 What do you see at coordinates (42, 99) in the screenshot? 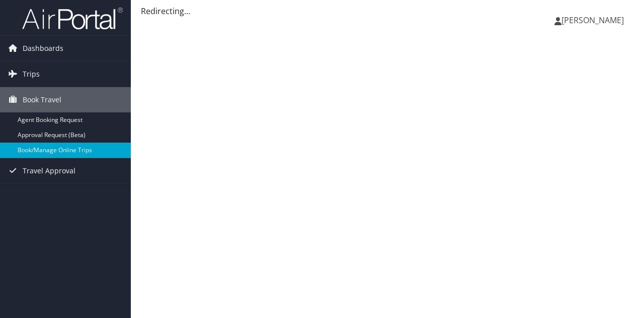
I see `span: Book Travel` at bounding box center [42, 99].